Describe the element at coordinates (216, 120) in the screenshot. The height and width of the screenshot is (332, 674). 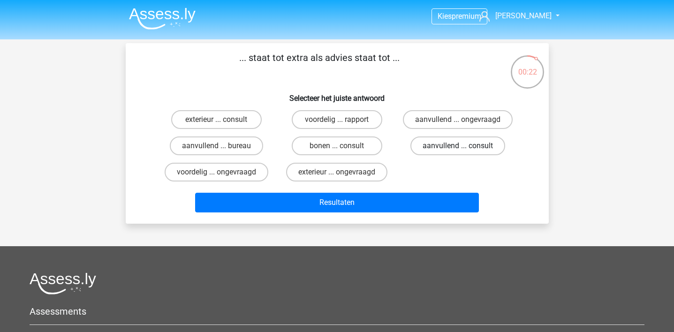
I see `label: exterieur ... consult` at that location.